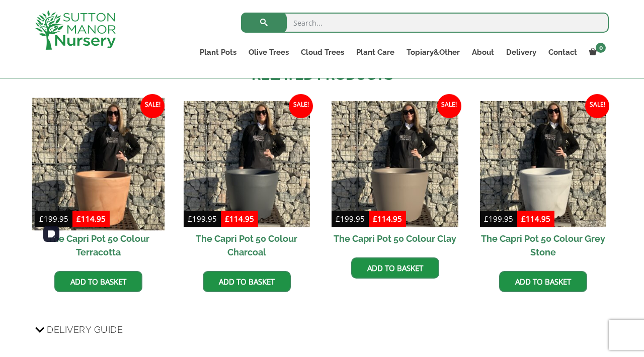 The width and height of the screenshot is (644, 357). What do you see at coordinates (521, 52) in the screenshot?
I see `a: Delivery` at bounding box center [521, 52].